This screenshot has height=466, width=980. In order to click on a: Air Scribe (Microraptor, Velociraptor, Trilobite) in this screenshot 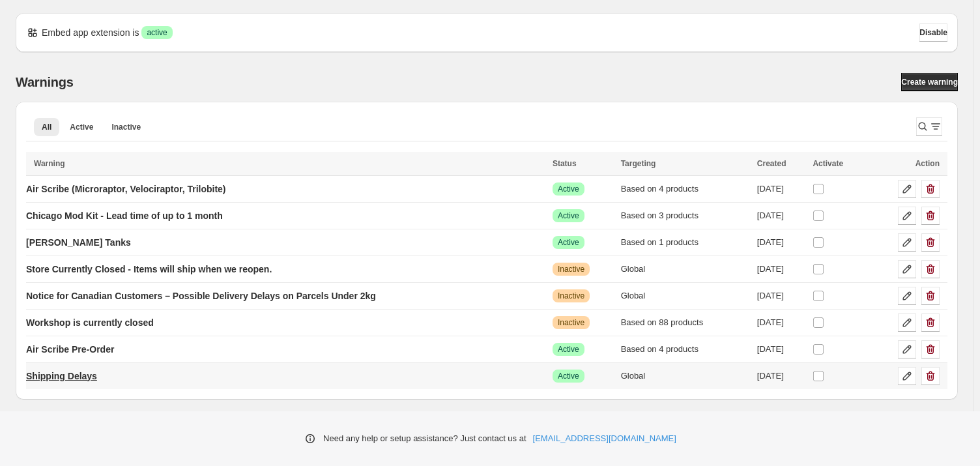, I will do `click(126, 189)`.